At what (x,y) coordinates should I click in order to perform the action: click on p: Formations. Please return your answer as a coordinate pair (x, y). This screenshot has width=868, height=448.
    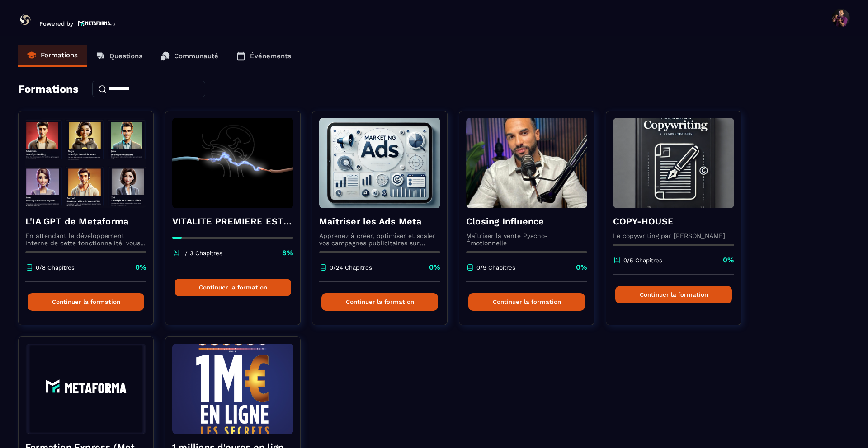
    Looking at the image, I should click on (59, 55).